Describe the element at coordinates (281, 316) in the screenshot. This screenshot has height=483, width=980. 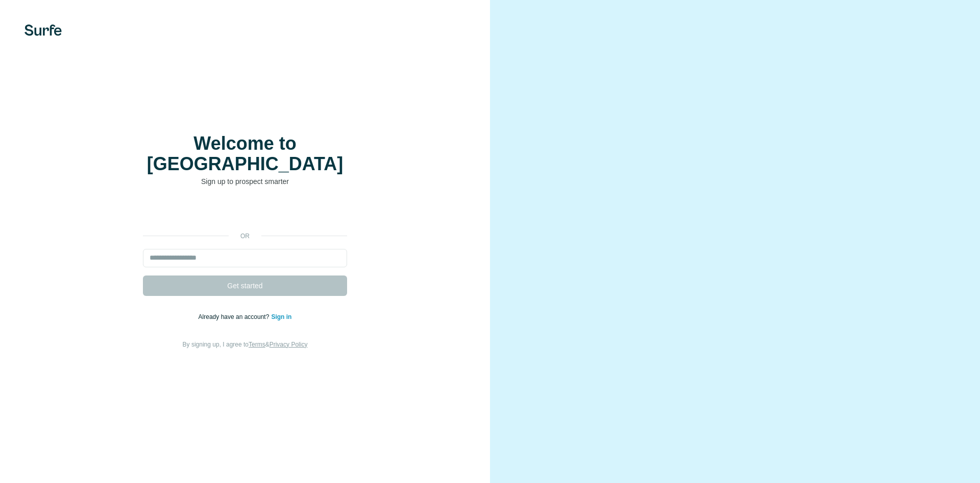
I see `a: Sign in` at that location.